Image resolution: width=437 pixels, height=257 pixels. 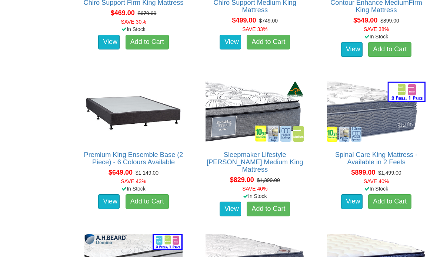 What do you see at coordinates (244, 20) in the screenshot?
I see `span: $499.00` at bounding box center [244, 20].